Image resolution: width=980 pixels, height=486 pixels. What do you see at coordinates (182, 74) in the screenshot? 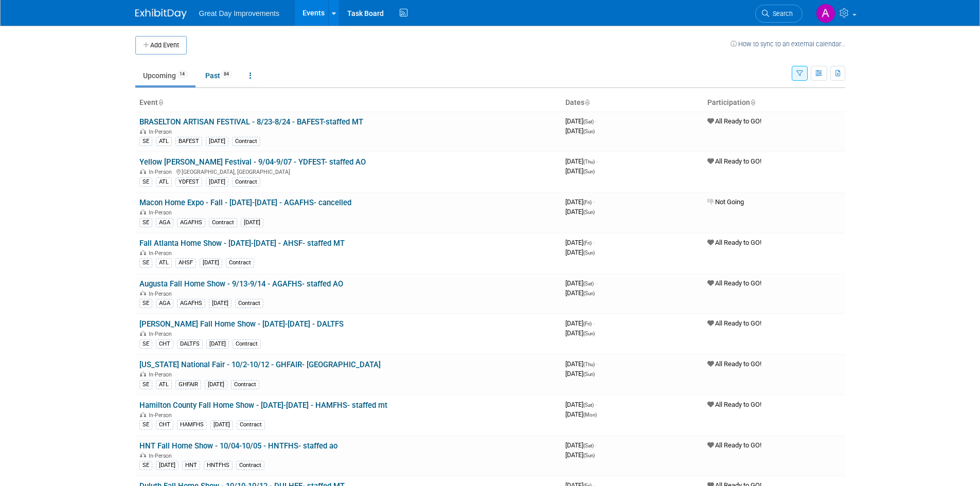
I see `span: 14` at bounding box center [182, 74].